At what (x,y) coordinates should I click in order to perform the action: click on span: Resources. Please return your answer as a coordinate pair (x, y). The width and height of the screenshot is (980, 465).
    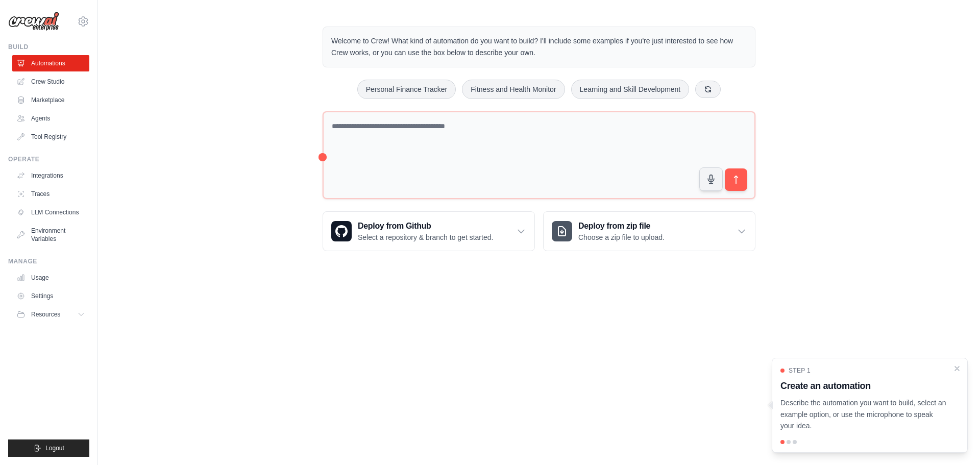
    Looking at the image, I should click on (46, 315).